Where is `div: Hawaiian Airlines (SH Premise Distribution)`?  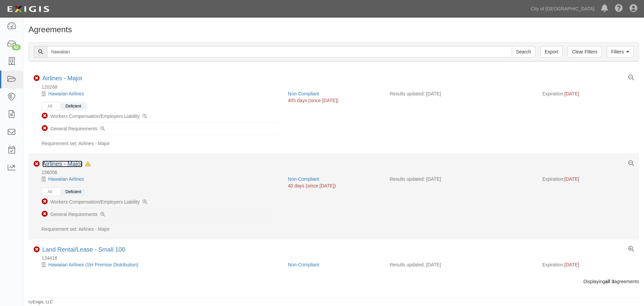 div: Hawaiian Airlines (SH Premise Distribution) is located at coordinates (158, 264).